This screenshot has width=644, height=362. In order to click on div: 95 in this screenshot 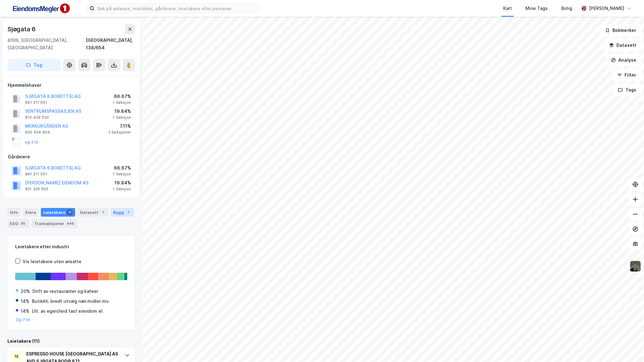, I will do `click(23, 224)`.